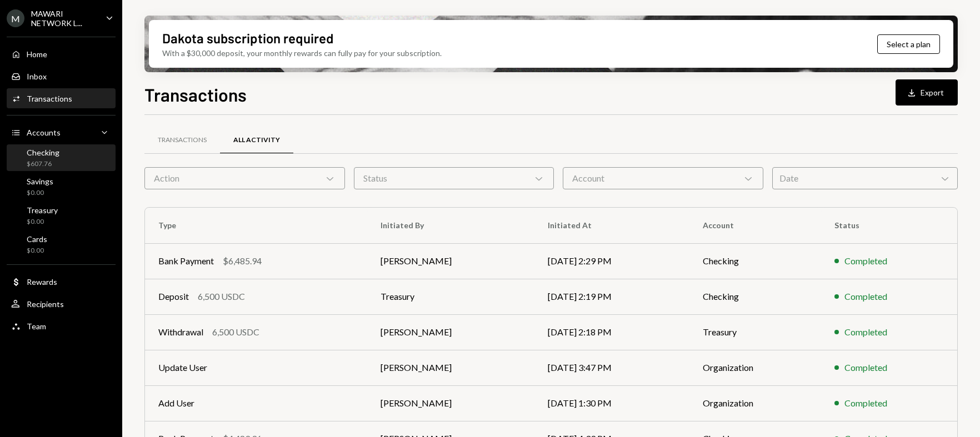  What do you see at coordinates (43, 164) in the screenshot?
I see `div: $607.76` at bounding box center [43, 164].